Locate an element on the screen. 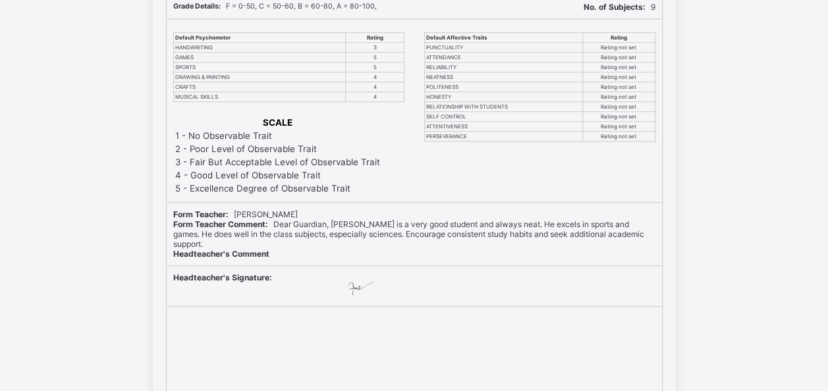 The width and height of the screenshot is (828, 391). td: NEATNESS is located at coordinates (503, 77).